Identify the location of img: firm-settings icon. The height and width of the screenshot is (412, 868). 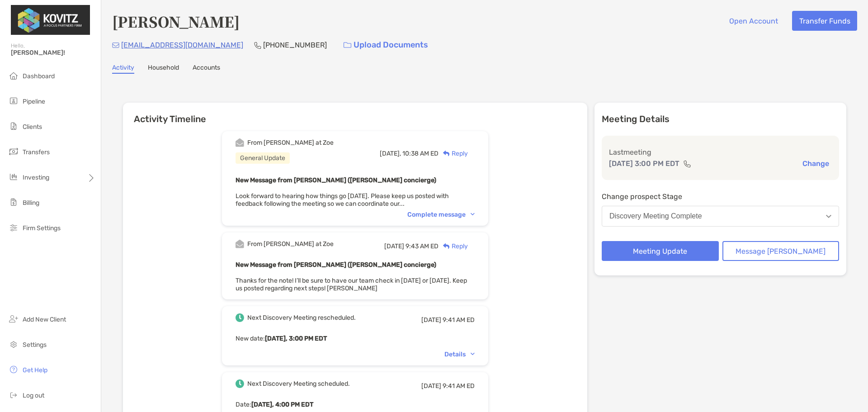
(14, 227).